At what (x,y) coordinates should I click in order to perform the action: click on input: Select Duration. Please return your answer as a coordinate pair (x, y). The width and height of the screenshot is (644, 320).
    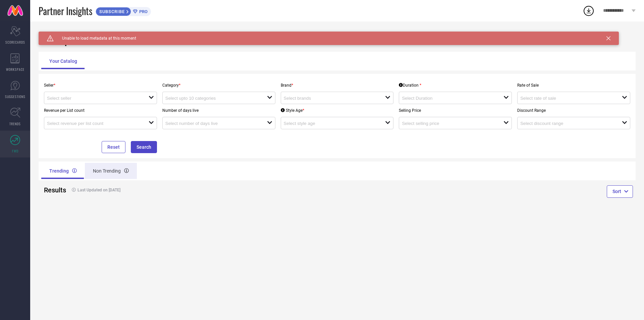
    Looking at the image, I should click on (448, 98).